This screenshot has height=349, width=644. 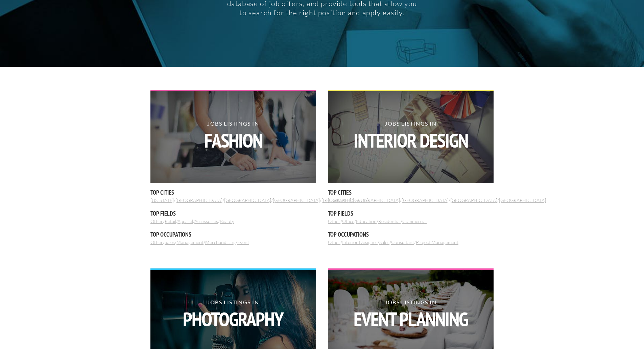 What do you see at coordinates (227, 221) in the screenshot?
I see `a: Beauty` at bounding box center [227, 221].